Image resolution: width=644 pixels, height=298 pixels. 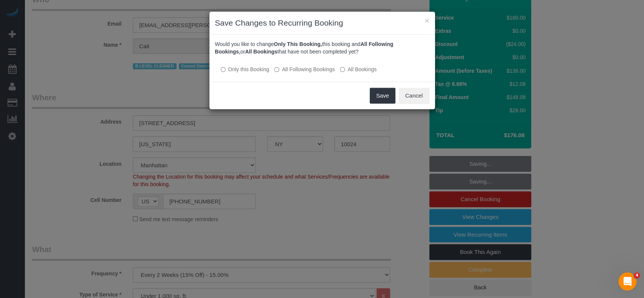 I want to click on button: Cancel, so click(x=414, y=96).